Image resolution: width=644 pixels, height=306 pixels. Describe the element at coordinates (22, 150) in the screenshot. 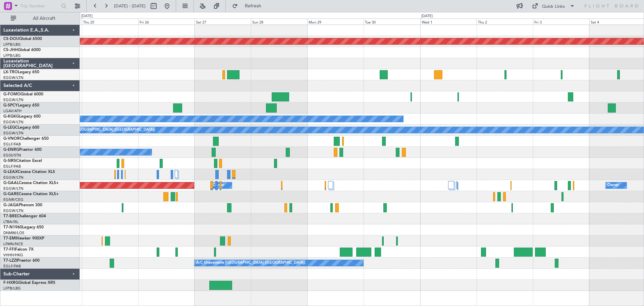

I see `a: G-ENRGPraetor 600` at that location.